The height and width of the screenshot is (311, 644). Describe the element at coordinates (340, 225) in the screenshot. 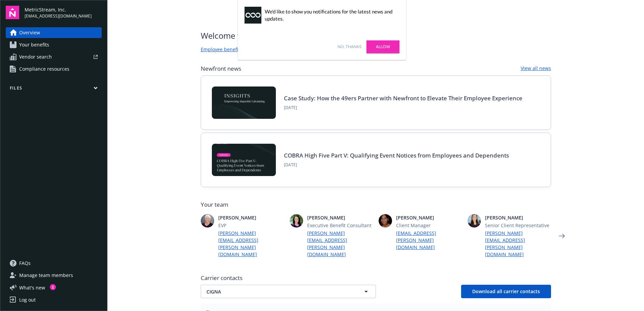

I see `span: Executive Benefit Consultant` at that location.